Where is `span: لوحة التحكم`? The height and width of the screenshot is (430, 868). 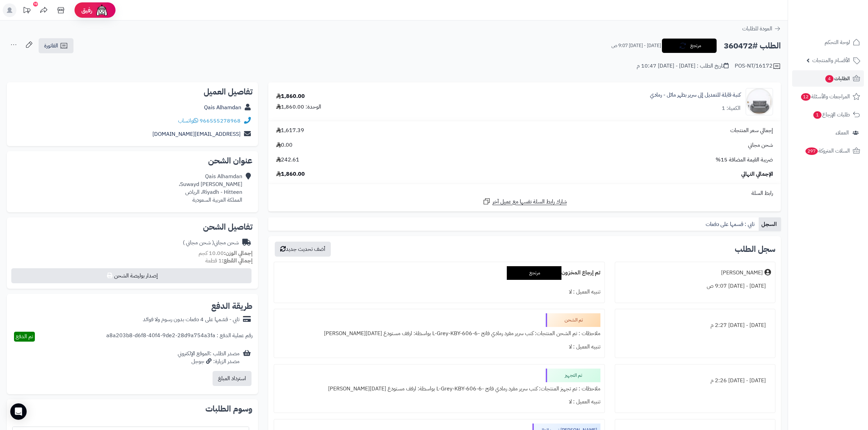
span: لوحة التحكم is located at coordinates (837, 43).